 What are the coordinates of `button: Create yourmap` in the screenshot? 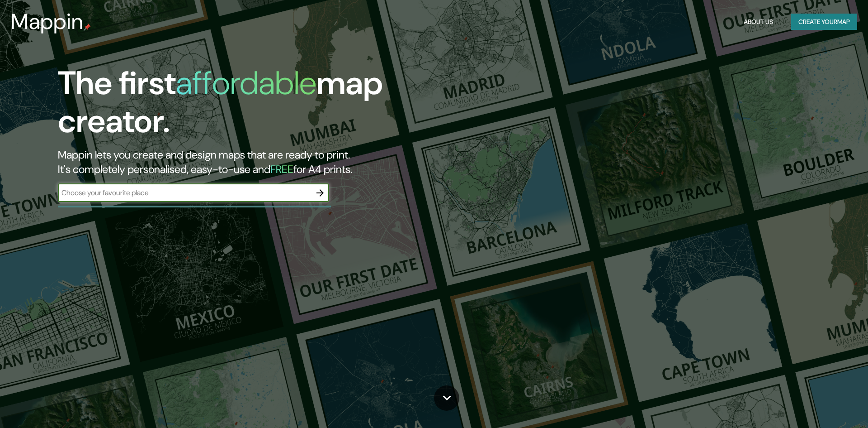 It's located at (824, 22).